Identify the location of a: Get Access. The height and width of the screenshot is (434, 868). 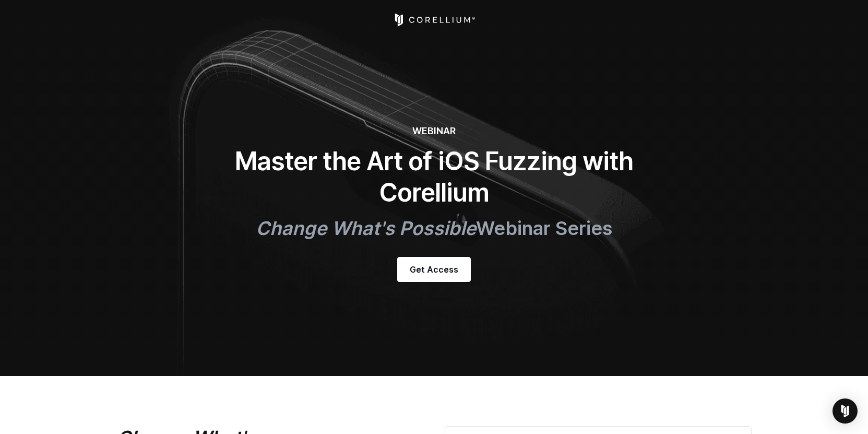
(434, 269).